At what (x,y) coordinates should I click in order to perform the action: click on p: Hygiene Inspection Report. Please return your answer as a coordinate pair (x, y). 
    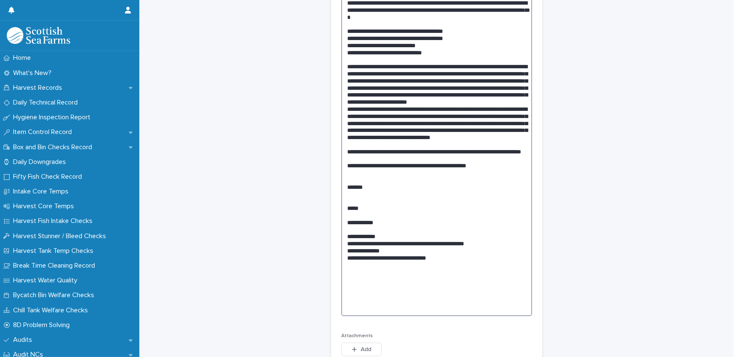
    Looking at the image, I should click on (53, 117).